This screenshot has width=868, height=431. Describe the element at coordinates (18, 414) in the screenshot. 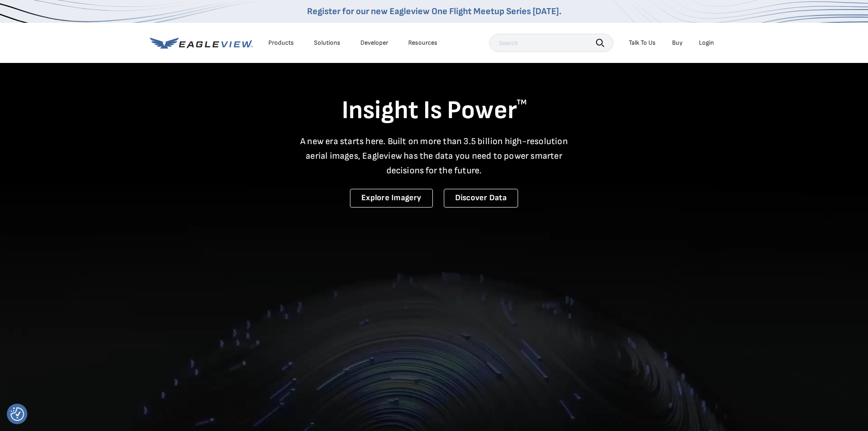

I see `button: Consent Preferences` at that location.